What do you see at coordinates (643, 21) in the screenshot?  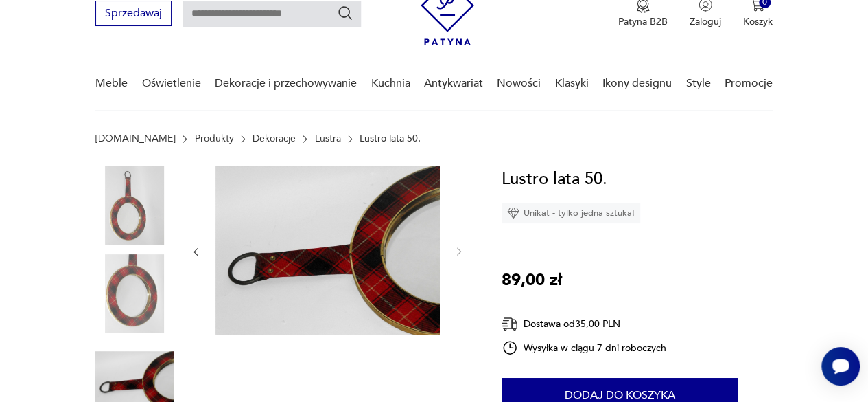 I see `p: Patyna B2B` at bounding box center [643, 21].